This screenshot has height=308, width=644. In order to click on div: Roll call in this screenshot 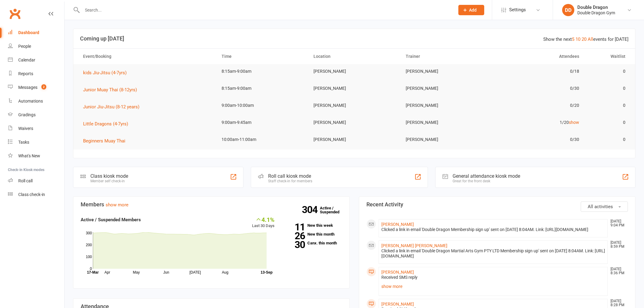, I will do `click(25, 181)`.